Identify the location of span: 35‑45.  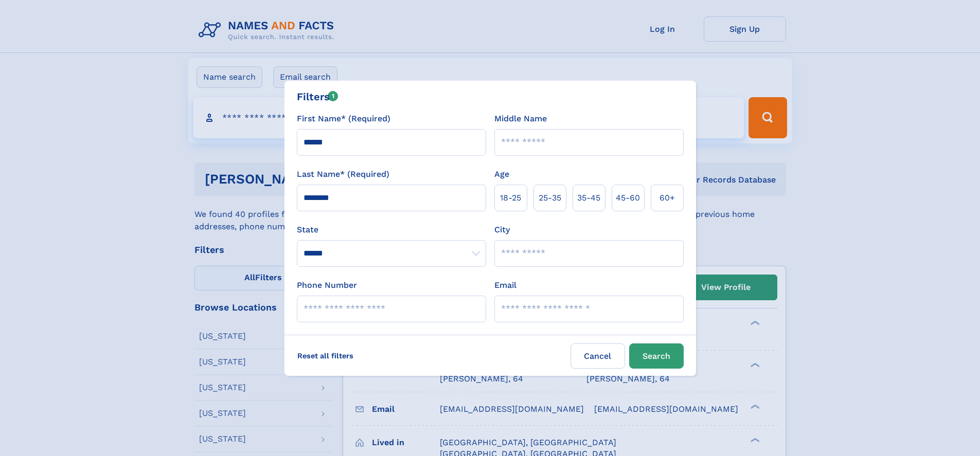
(588, 198).